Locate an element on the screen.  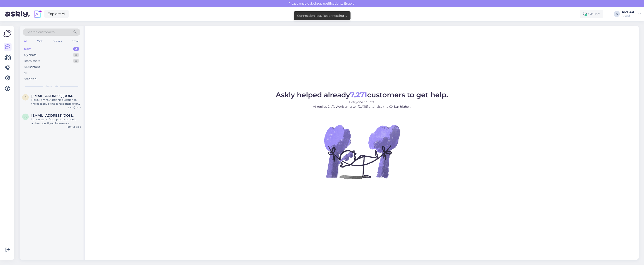
a: AREAALAreaal is located at coordinates (632, 14).